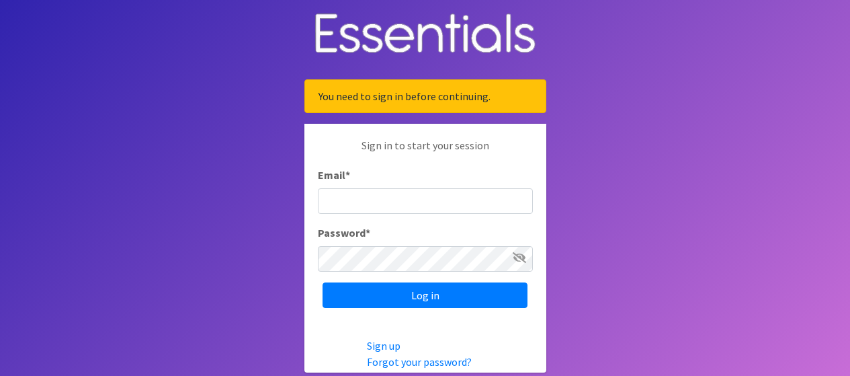  What do you see at coordinates (384, 345) in the screenshot?
I see `a: Sign up` at bounding box center [384, 345].